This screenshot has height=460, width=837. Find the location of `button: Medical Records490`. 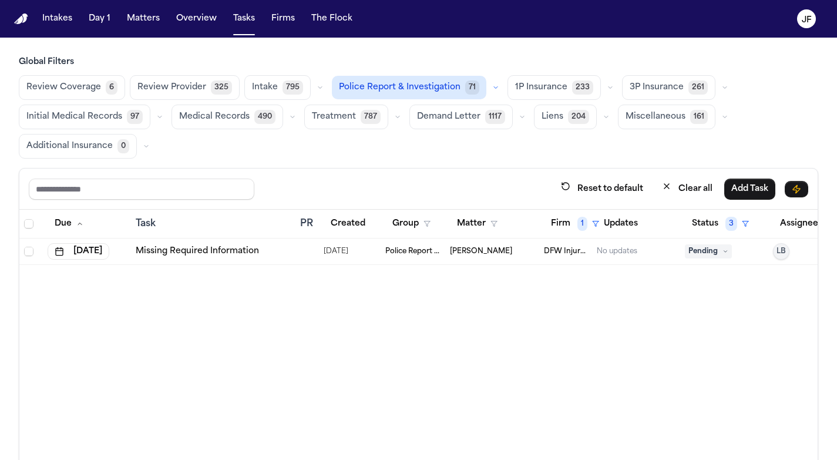

button: Medical Records490 is located at coordinates (227, 117).